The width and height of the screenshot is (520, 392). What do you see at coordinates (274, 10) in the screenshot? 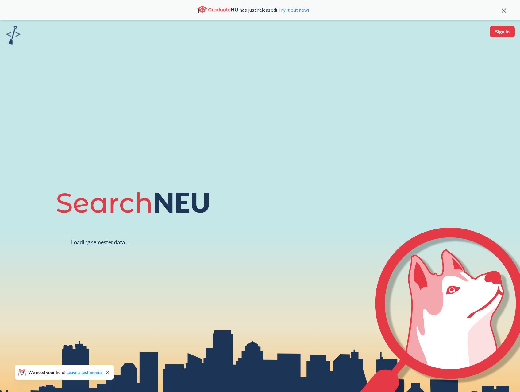
I see `span: has just released!` at bounding box center [274, 10].